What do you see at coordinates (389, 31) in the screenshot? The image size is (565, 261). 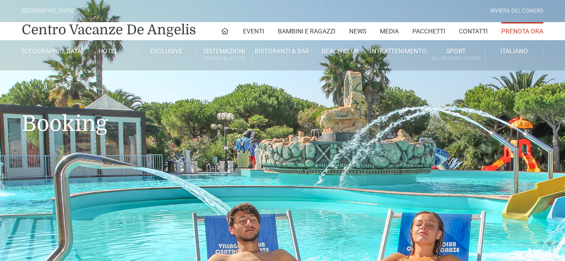 I see `a: Media` at bounding box center [389, 31].